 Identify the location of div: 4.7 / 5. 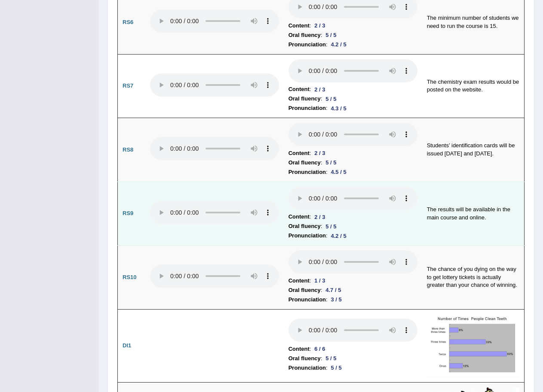
(333, 290).